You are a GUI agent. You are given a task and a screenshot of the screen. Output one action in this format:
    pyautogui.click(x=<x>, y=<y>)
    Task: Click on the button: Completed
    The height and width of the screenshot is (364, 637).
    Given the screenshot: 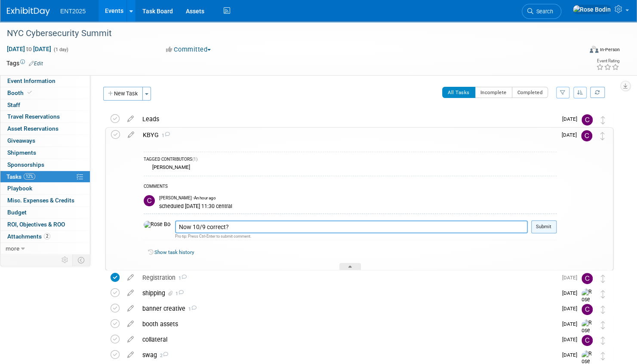 What is the action you would take?
    pyautogui.click(x=530, y=92)
    